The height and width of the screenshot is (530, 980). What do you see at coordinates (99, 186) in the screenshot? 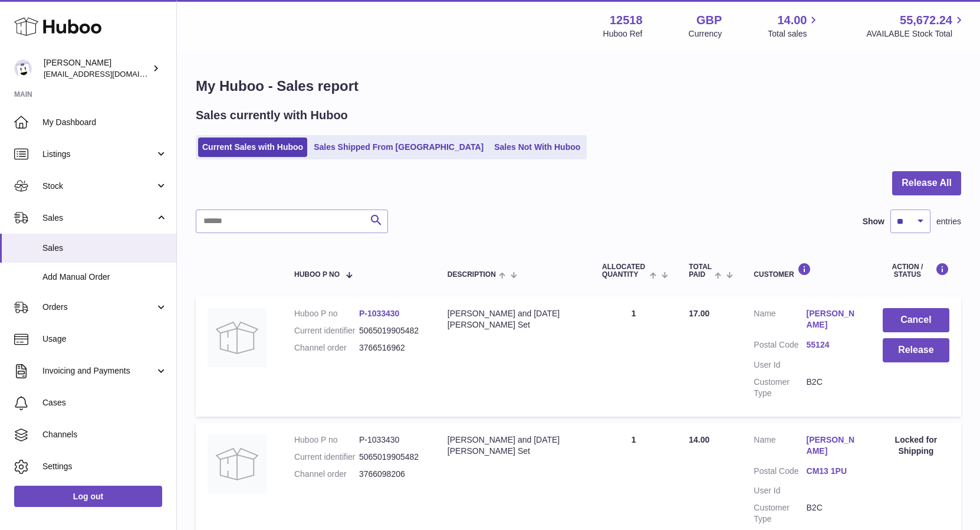
I see `span: Stock` at bounding box center [99, 186].